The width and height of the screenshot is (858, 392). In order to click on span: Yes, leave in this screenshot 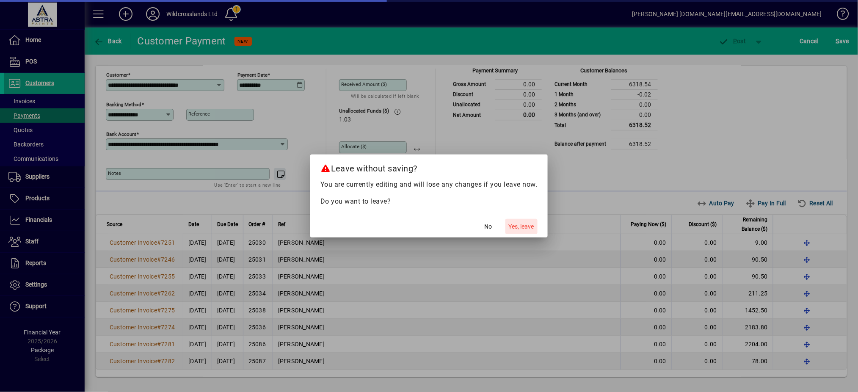, I will do `click(522, 227)`.